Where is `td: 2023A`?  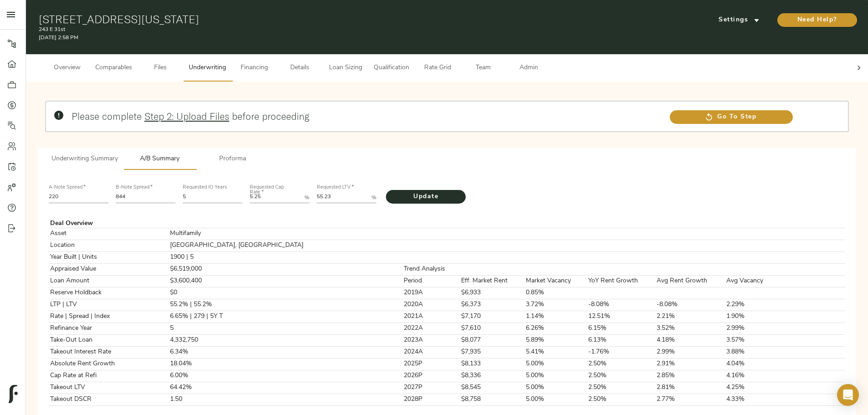 td: 2023A is located at coordinates (431, 341).